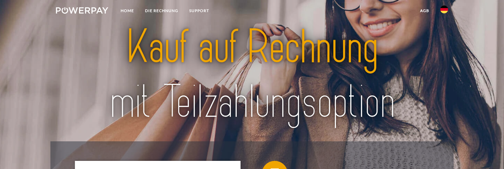 This screenshot has height=169, width=504. Describe the element at coordinates (252, 75) in the screenshot. I see `img: title-powerpay_de.svg` at that location.